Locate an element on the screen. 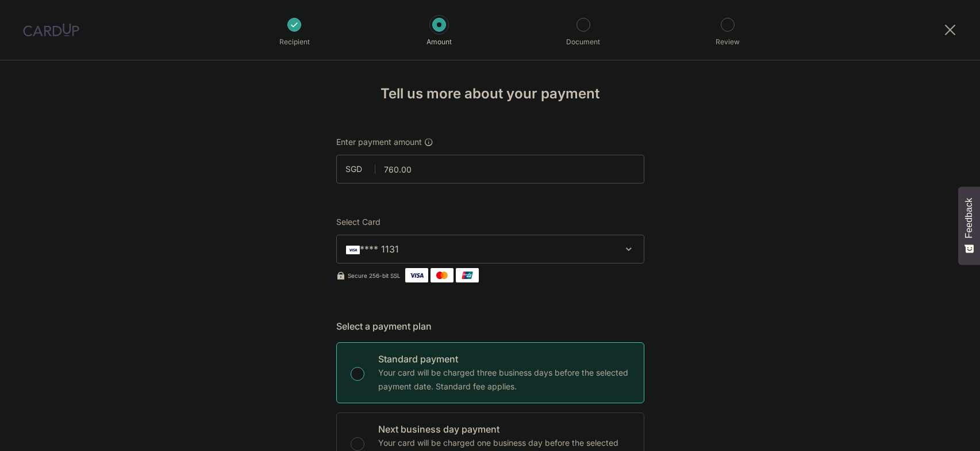 The image size is (980, 451). input: 0.00 is located at coordinates (491, 169).